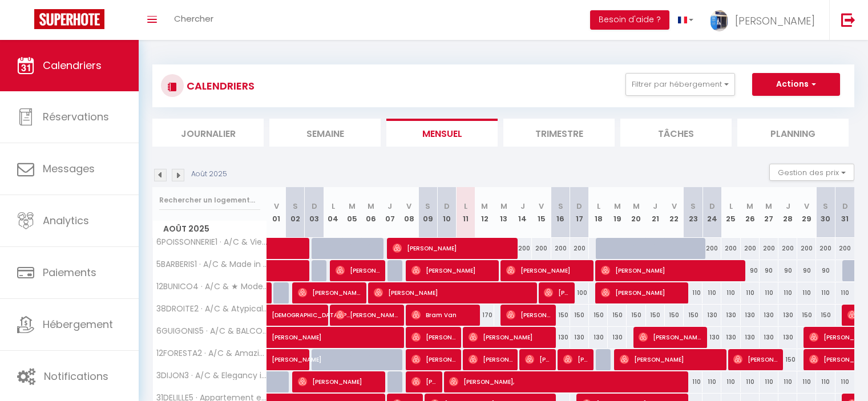 This screenshot has height=401, width=868. I want to click on span: Bram Van, so click(443, 315).